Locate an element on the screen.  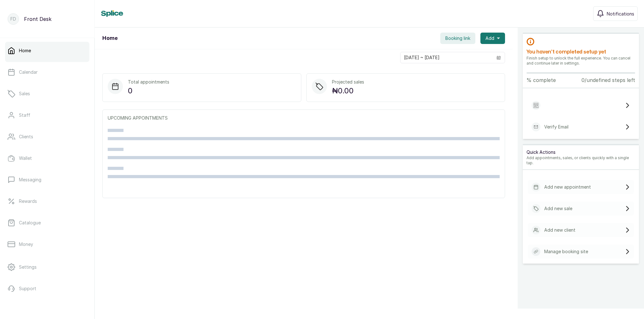
h2: You haven’t completed setup yet is located at coordinates (581, 52).